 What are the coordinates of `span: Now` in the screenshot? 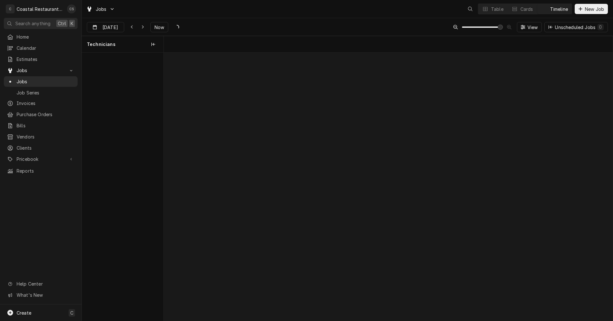 It's located at (159, 27).